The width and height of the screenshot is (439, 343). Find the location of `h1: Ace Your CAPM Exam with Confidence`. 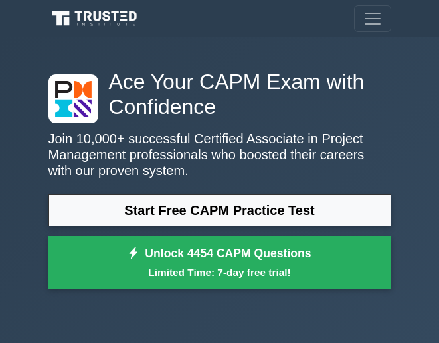

h1: Ace Your CAPM Exam with Confidence is located at coordinates (220, 94).